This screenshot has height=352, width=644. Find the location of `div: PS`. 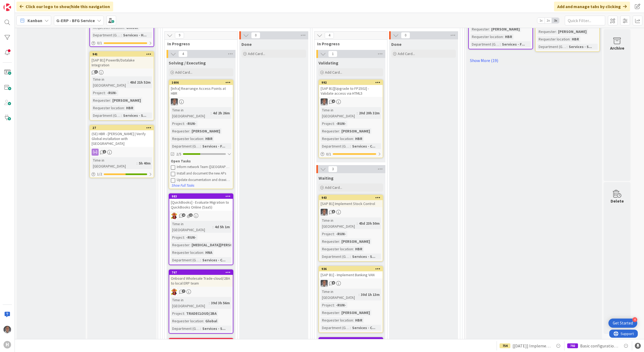

div: PS is located at coordinates (351, 212).